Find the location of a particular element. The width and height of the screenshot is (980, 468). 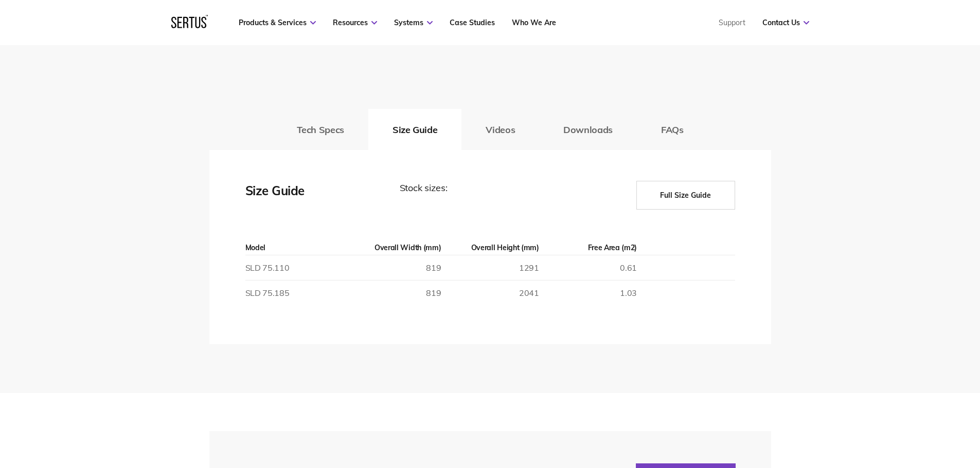

button: Downloads is located at coordinates (588, 130).